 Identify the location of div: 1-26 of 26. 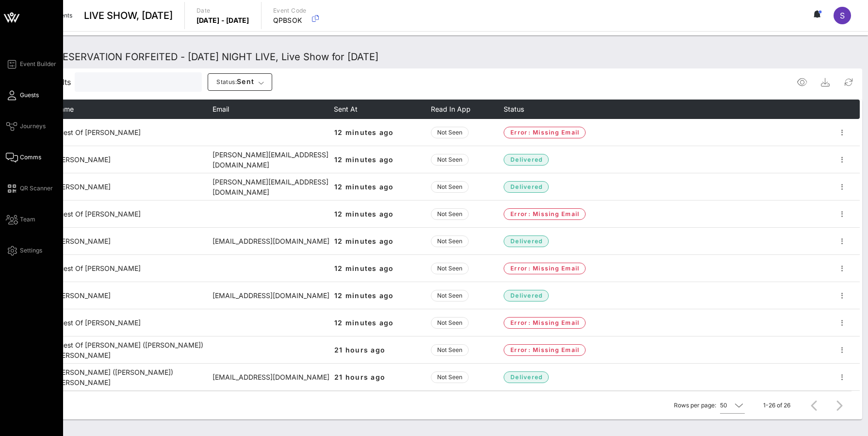
(777, 405).